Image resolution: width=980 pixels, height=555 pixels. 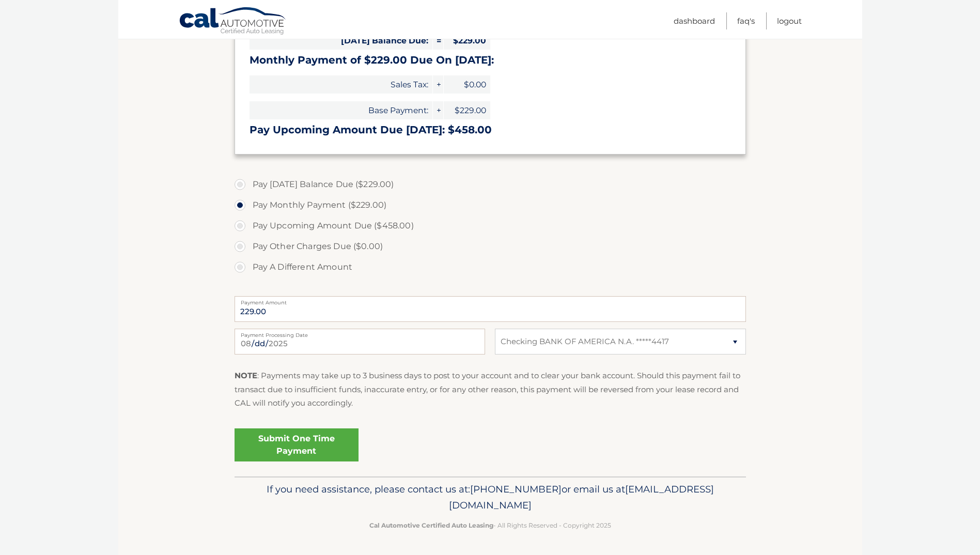 What do you see at coordinates (490, 226) in the screenshot?
I see `label: Pay Upcoming Amount Due ($458.00)` at bounding box center [490, 226].